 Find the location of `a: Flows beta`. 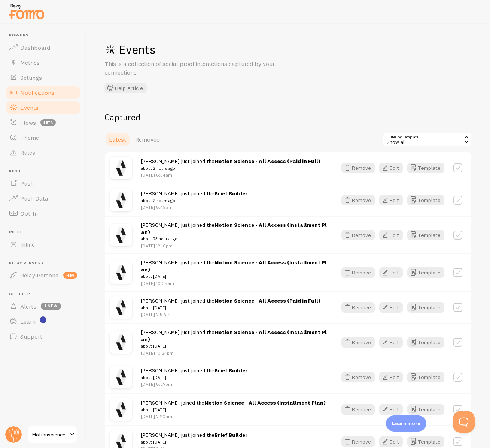

a: Flows beta is located at coordinates (43, 122).